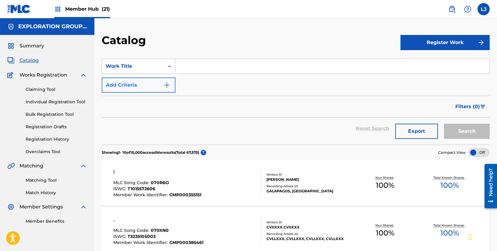  What do you see at coordinates (11, 166) in the screenshot?
I see `img: Matching` at bounding box center [11, 166].